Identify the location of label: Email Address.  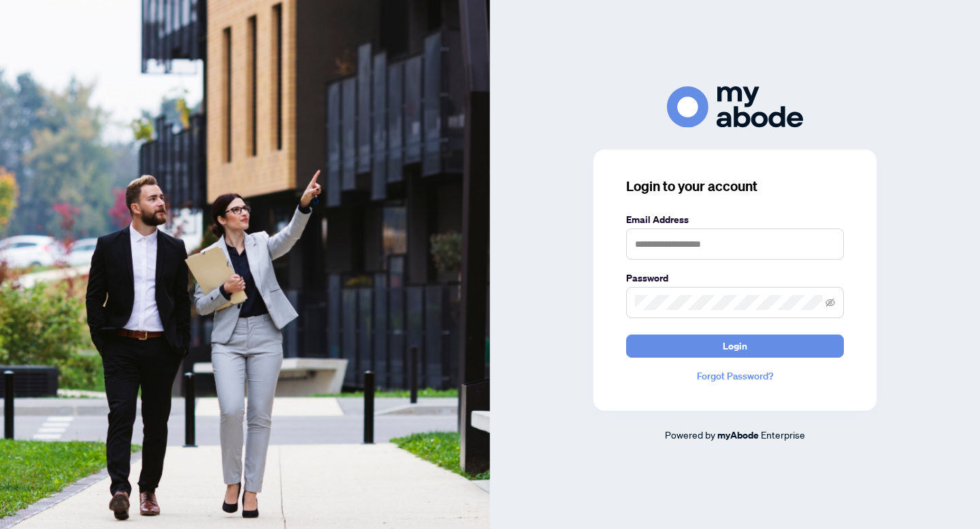
(736, 220).